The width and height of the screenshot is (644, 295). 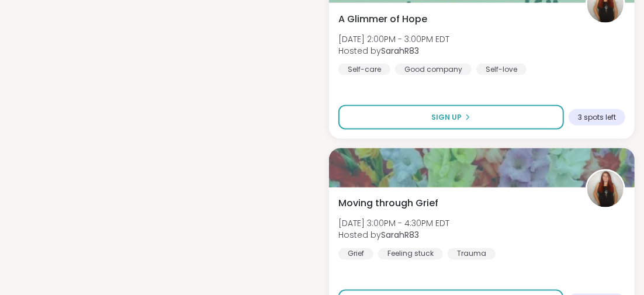 What do you see at coordinates (410, 254) in the screenshot?
I see `div: Feeling stuck` at bounding box center [410, 254].